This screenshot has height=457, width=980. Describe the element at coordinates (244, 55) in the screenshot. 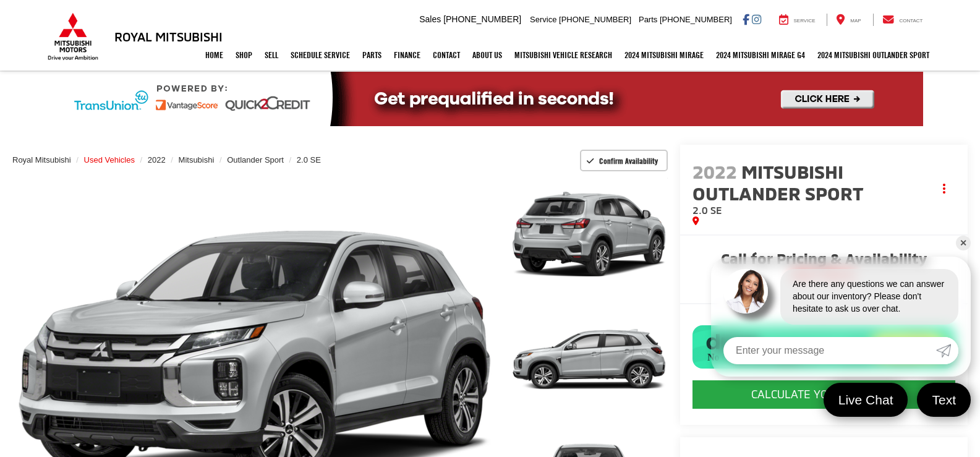

I see `a: Shop` at that location.